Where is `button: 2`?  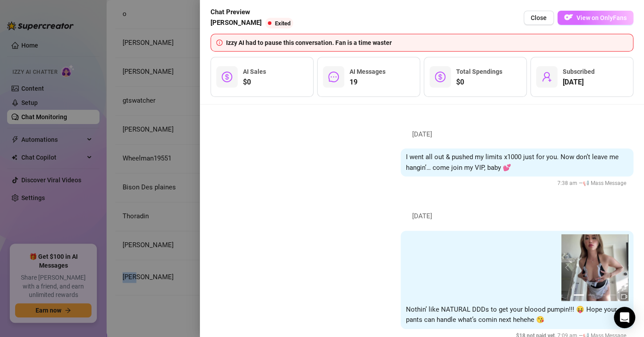 button: 2 is located at coordinates (591, 295).